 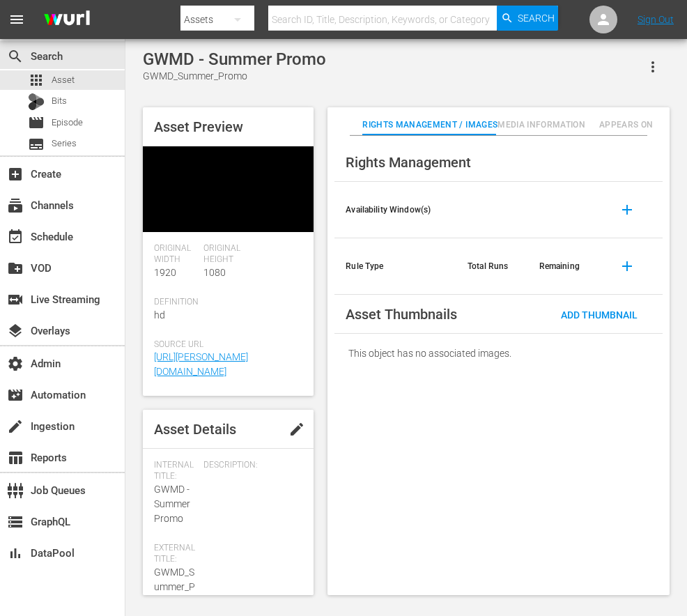 I want to click on button: edit, so click(x=297, y=429).